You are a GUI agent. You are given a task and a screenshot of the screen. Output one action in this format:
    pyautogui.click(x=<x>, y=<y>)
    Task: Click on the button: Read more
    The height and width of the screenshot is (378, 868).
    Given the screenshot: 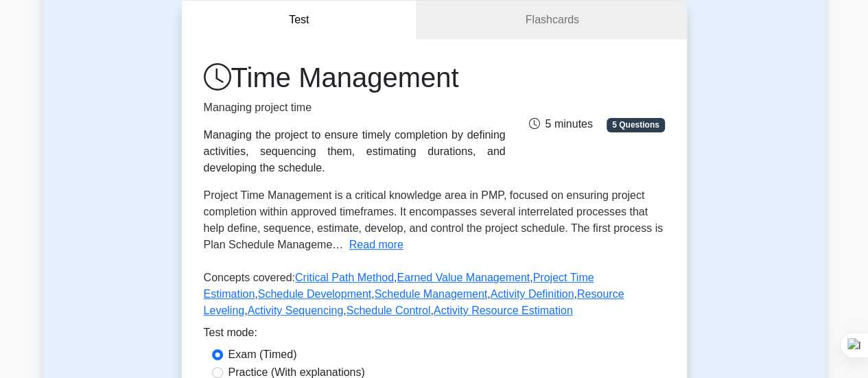 What is the action you would take?
    pyautogui.click(x=376, y=245)
    